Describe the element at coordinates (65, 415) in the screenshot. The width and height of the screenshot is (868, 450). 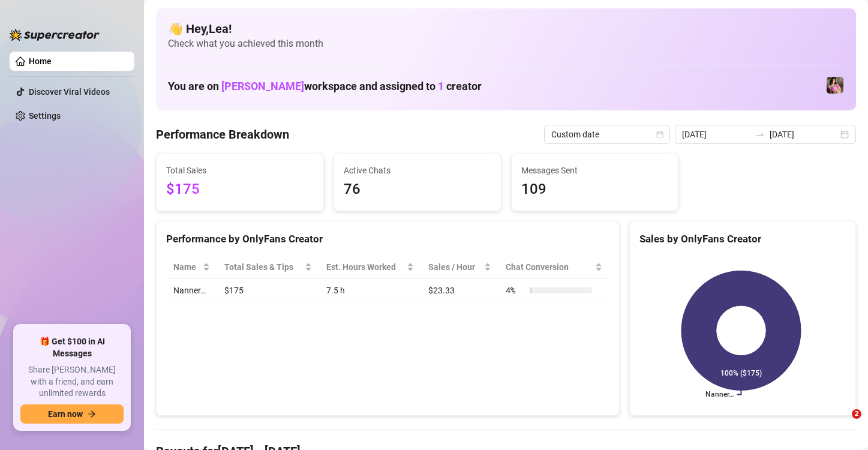
I see `span: Earn now` at that location.